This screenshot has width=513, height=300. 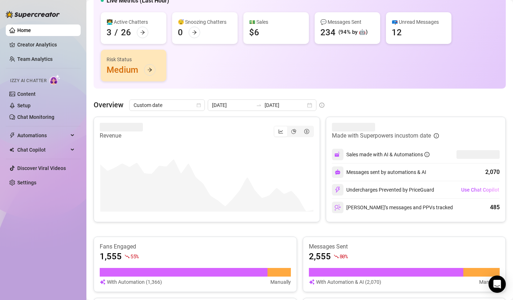 What do you see at coordinates (109, 32) in the screenshot?
I see `div: 3` at bounding box center [109, 32].